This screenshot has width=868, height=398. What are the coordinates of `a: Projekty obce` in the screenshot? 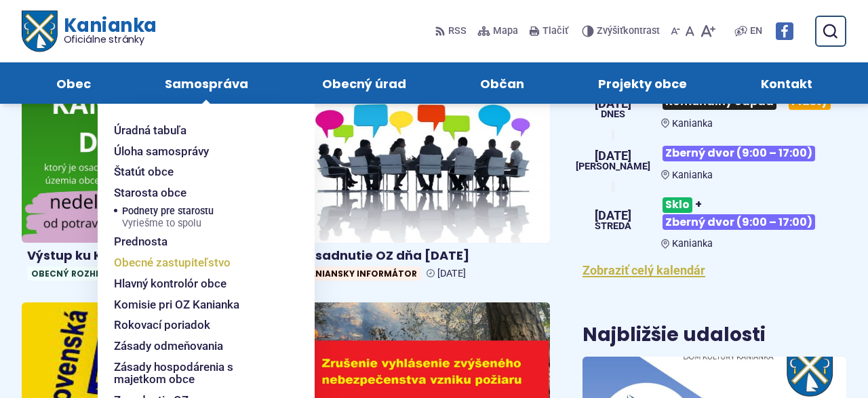 It's located at (642, 82).